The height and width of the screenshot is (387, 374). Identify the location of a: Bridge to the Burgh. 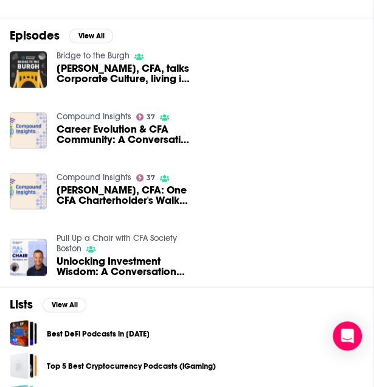
(93, 55).